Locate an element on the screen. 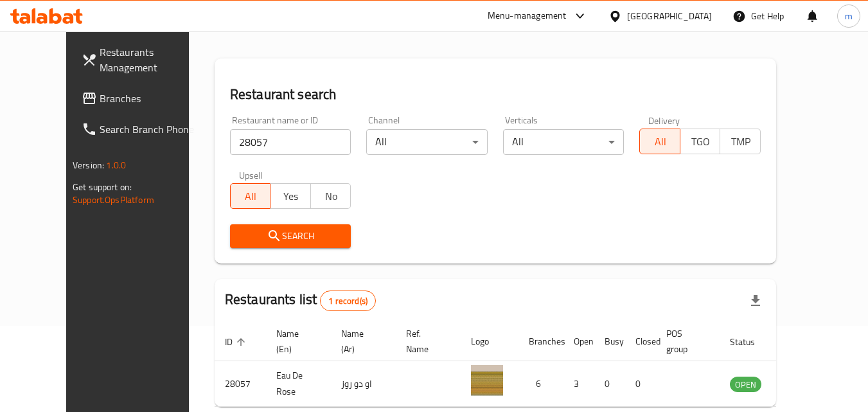 The height and width of the screenshot is (412, 868). a: Restaurants Management is located at coordinates (141, 60).